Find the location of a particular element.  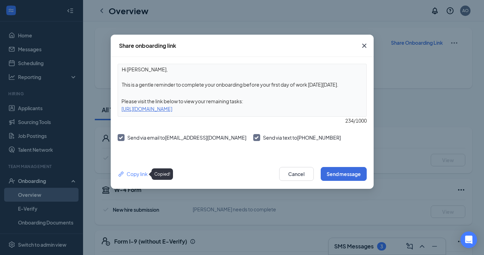

svg: Link is located at coordinates (121, 174).